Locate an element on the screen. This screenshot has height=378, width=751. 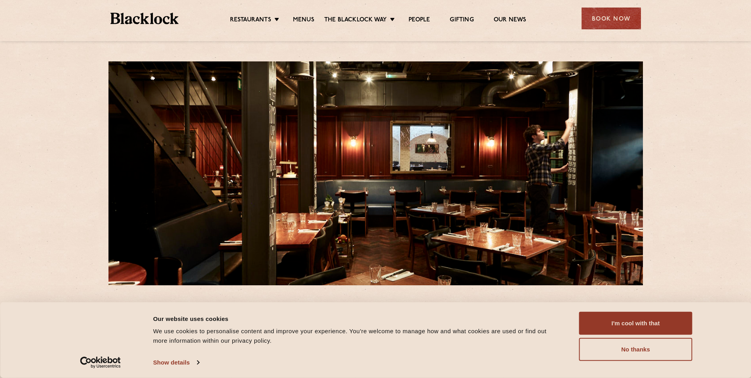
a: Usercentrics Cookiebot - opens in a new window is located at coordinates (100, 362).